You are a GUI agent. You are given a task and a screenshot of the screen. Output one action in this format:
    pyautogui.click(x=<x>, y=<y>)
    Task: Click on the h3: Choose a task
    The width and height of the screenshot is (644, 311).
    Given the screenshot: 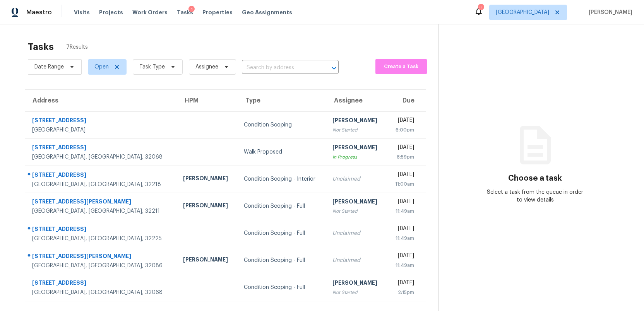 What is the action you would take?
    pyautogui.click(x=535, y=178)
    